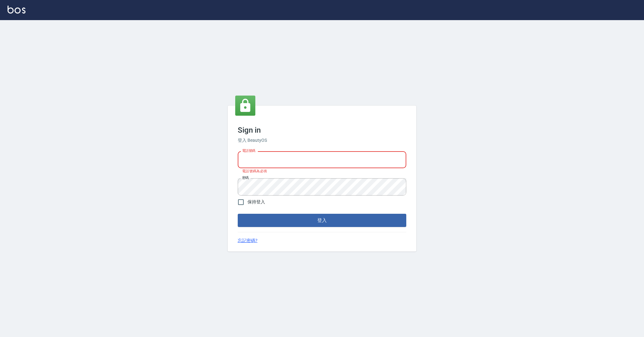  What do you see at coordinates (245, 178) in the screenshot?
I see `label: 密碼` at bounding box center [245, 178].